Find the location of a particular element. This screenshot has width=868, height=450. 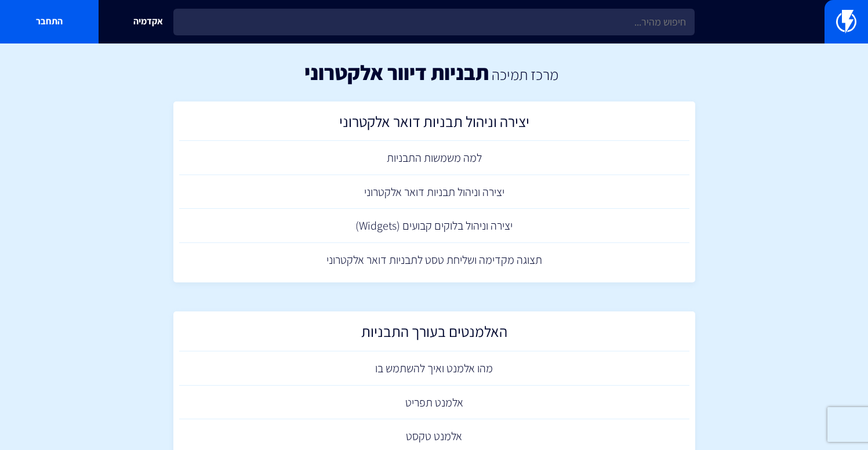

a: יצירה וניהול בלוקים קבועים (Widgets) is located at coordinates (434, 226).